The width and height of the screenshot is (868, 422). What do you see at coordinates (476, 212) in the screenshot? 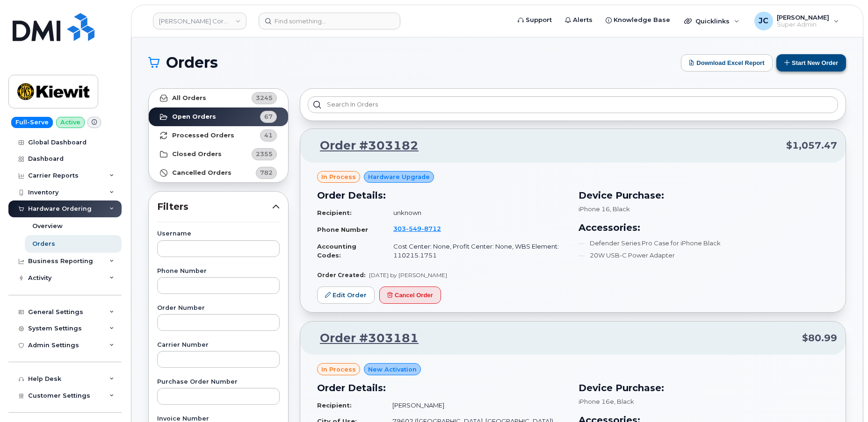
I see `td: unknown` at bounding box center [476, 212].